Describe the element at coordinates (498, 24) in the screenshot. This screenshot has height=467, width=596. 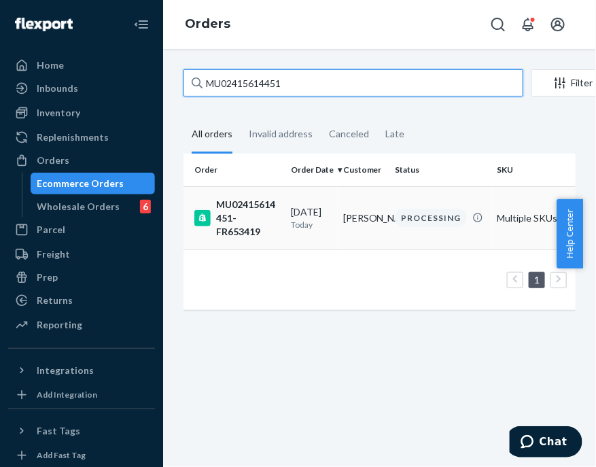
I see `button: Open Search Box` at that location.